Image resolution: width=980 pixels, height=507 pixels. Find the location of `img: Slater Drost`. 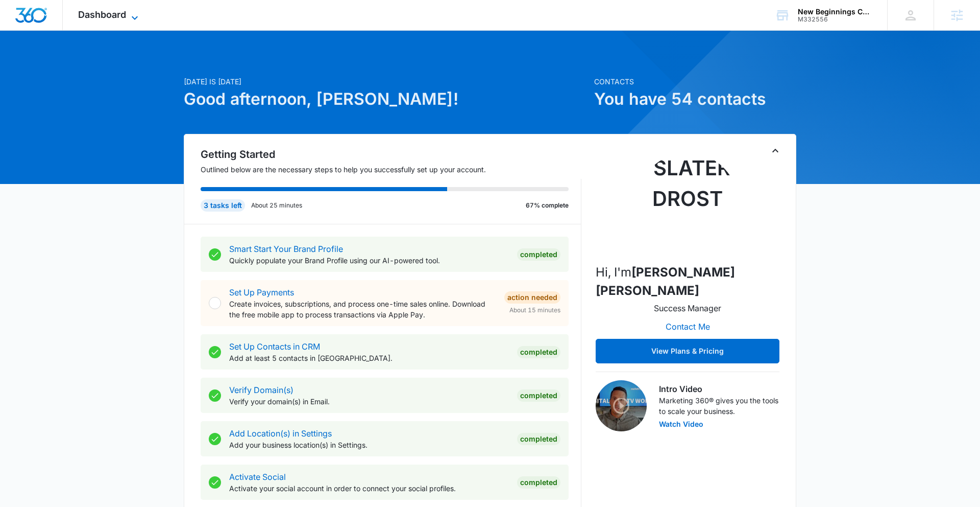

img: Slater Drost is located at coordinates (687, 203).